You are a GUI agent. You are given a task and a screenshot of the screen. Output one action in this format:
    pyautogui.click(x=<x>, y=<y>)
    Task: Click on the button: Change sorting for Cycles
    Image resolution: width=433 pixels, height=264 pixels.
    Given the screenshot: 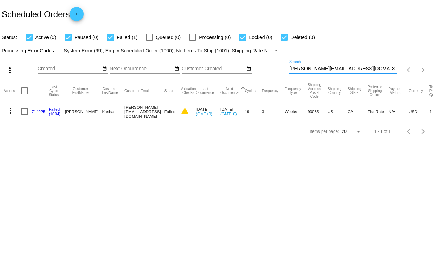 What is the action you would take?
    pyautogui.click(x=250, y=91)
    